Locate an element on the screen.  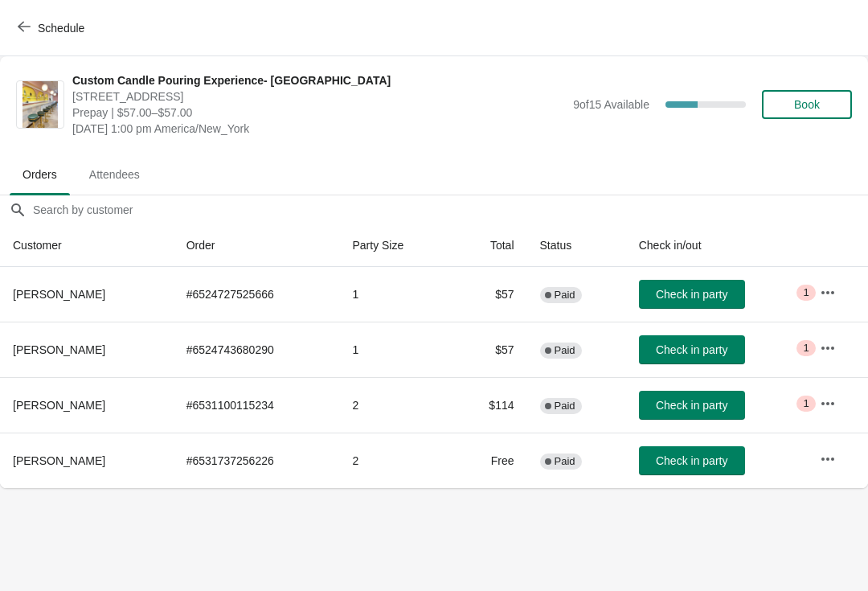
td: # 6524727525666 is located at coordinates (256, 295).